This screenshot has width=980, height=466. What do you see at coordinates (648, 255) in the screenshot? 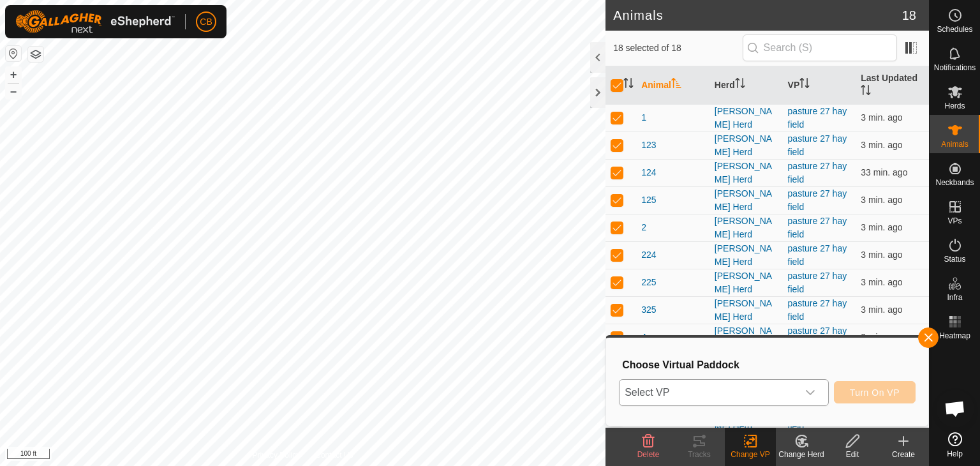
I see `span: 224` at bounding box center [648, 255].